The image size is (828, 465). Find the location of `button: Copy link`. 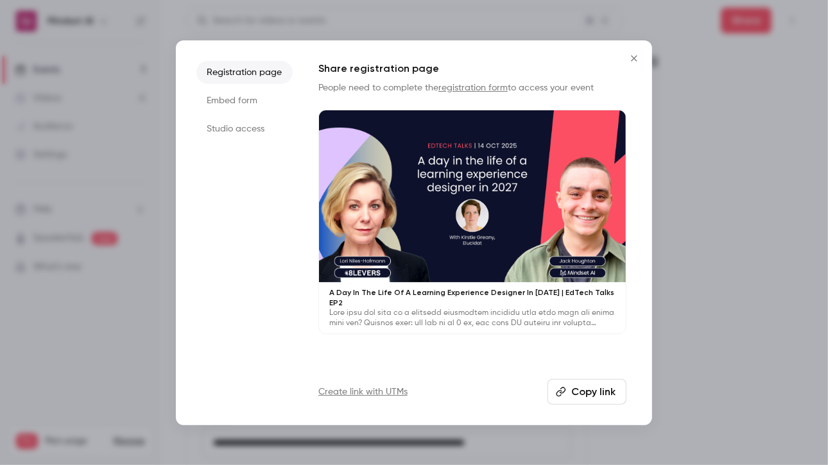

button: Copy link is located at coordinates (586, 392).